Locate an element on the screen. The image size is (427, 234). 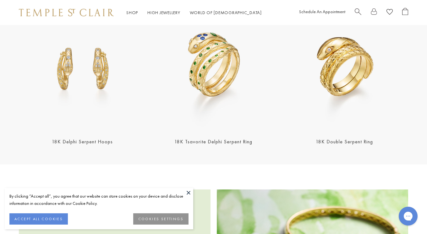
a: View Wishlist is located at coordinates (389, 13).